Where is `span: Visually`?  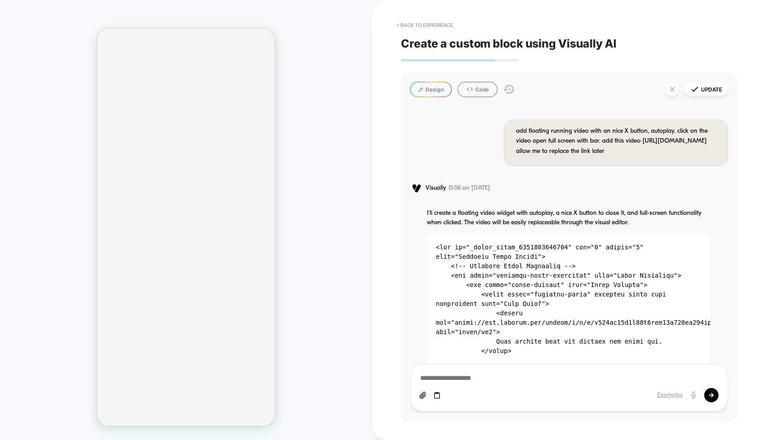
span: Visually is located at coordinates (436, 188).